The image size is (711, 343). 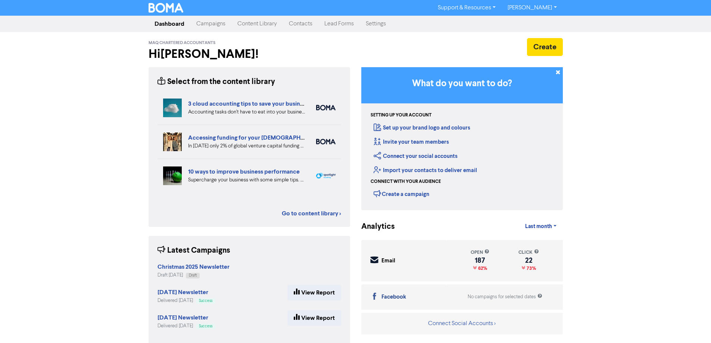 What do you see at coordinates (193, 267) in the screenshot?
I see `strong: Christmas 2025 Newsletter` at bounding box center [193, 267].